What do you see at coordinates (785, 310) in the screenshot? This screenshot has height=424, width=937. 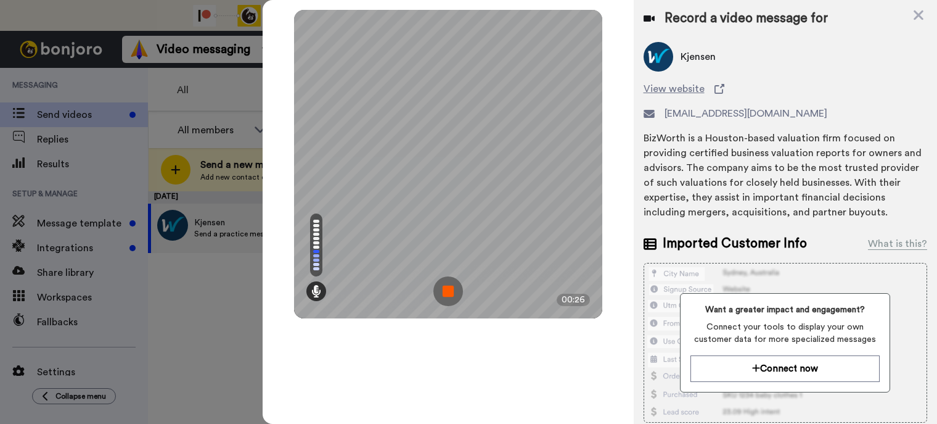 I see `span: Want a greater impact and engagement?` at bounding box center [785, 310].